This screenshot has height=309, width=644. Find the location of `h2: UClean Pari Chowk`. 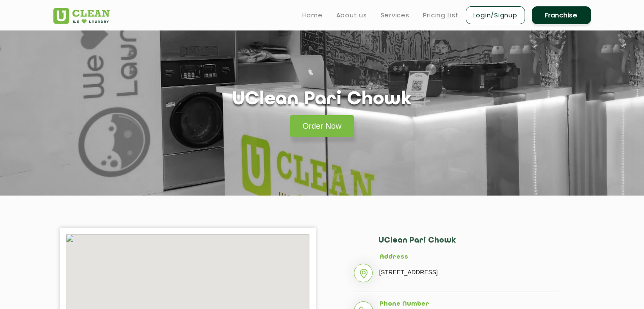

h2: UClean Pari Chowk is located at coordinates (469, 245).